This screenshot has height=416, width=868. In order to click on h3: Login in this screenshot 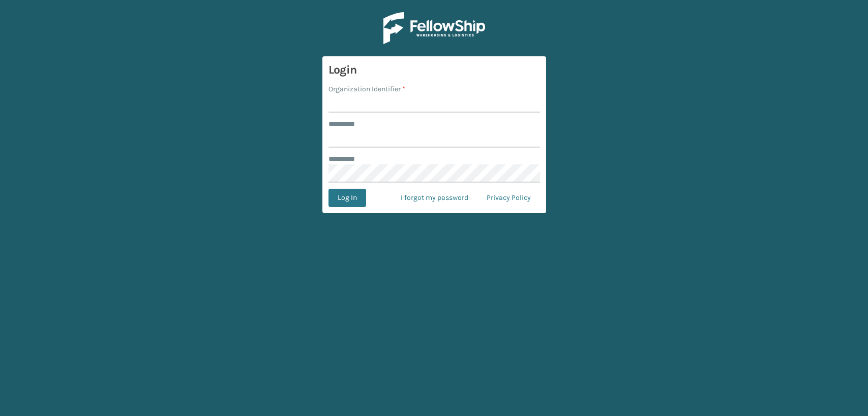, I will do `click(434, 70)`.